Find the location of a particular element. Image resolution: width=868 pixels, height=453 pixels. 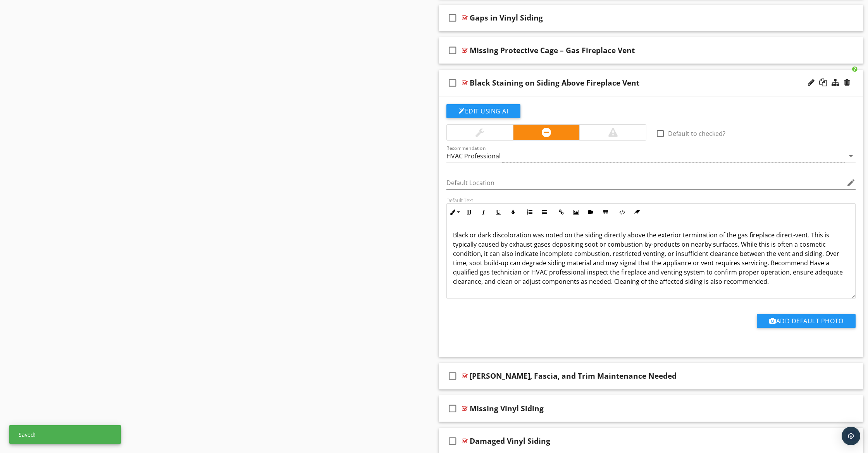

button: Ordered List is located at coordinates (530, 212).